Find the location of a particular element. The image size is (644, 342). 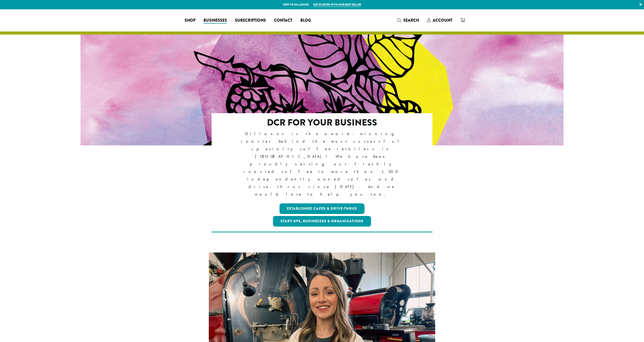

a: Search is located at coordinates (408, 20).